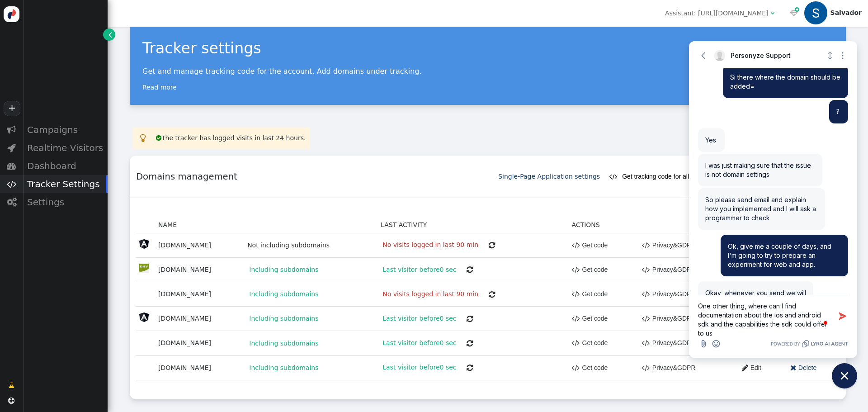 The width and height of the screenshot is (868, 412). I want to click on div: Settings, so click(65, 202).